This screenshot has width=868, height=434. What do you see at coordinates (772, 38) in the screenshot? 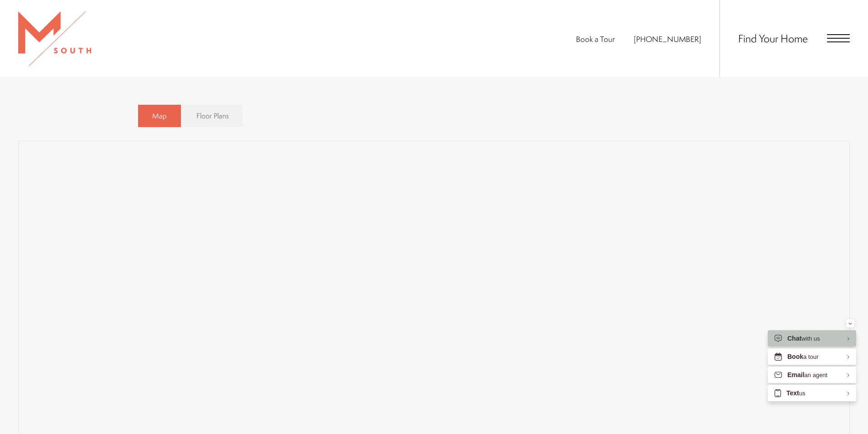
I see `span: Find Your Home` at bounding box center [772, 38].